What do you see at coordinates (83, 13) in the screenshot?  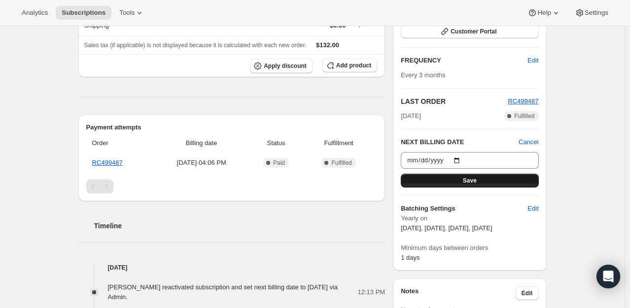 I see `button: Subscriptions` at bounding box center [83, 13].